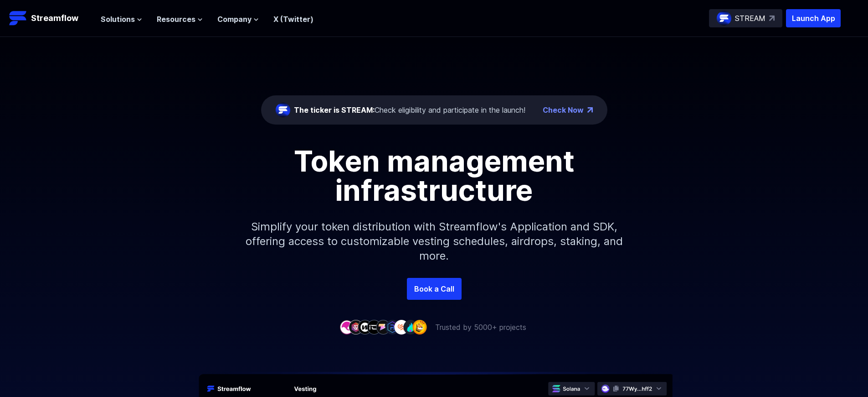  Describe the element at coordinates (374, 327) in the screenshot. I see `img: company-4` at that location.